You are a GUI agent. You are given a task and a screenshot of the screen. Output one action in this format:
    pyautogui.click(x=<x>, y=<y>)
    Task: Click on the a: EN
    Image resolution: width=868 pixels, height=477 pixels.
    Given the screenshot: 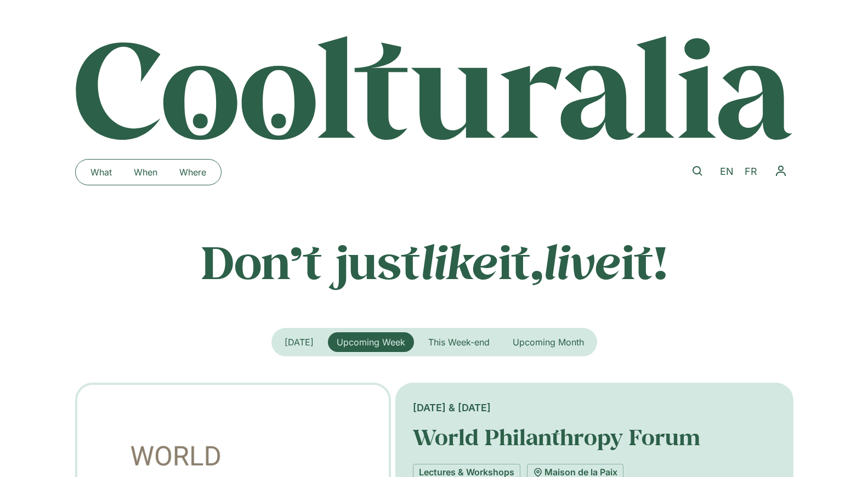 What is the action you would take?
    pyautogui.click(x=727, y=172)
    